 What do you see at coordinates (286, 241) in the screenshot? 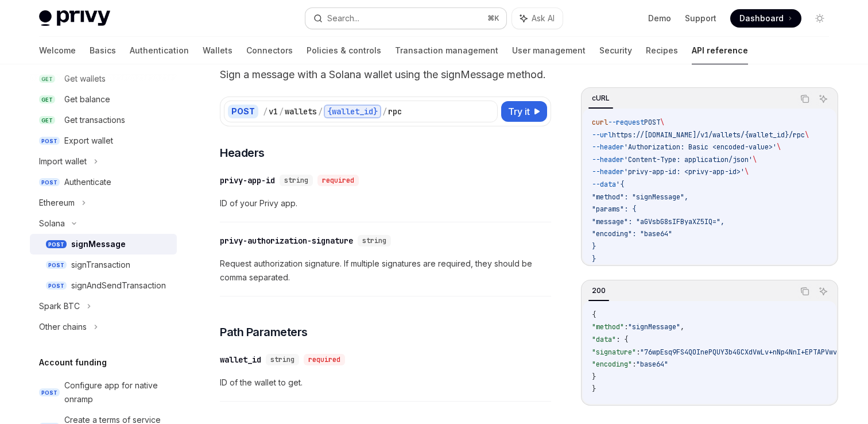
I see `div: privy-authorization-signature` at bounding box center [286, 241].